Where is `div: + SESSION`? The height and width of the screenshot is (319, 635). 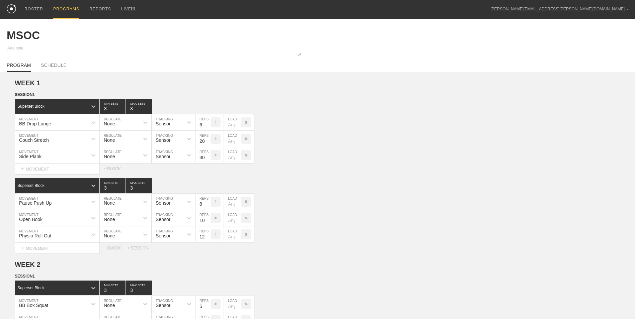 div: + SESSION is located at coordinates (141, 248).